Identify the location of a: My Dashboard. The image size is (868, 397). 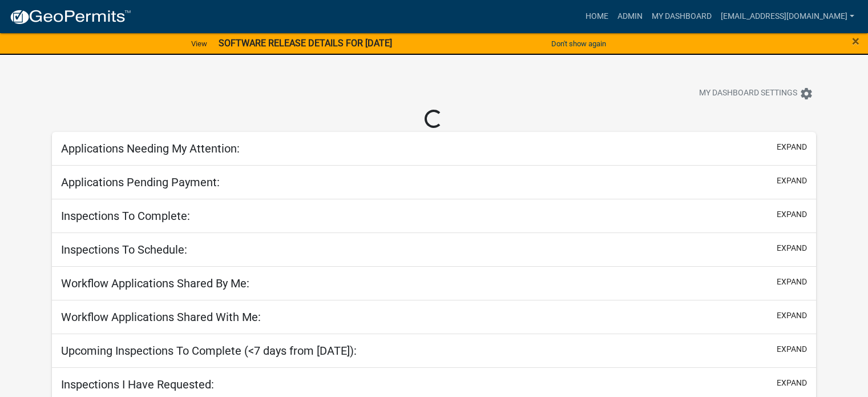
(681, 16).